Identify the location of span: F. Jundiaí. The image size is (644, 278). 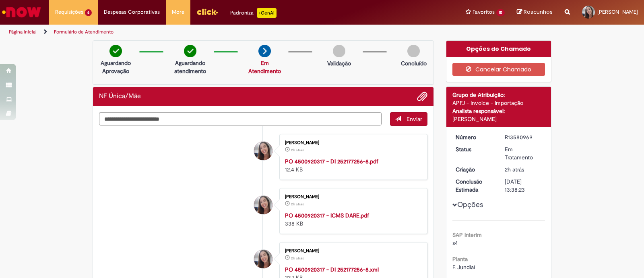
(464, 267).